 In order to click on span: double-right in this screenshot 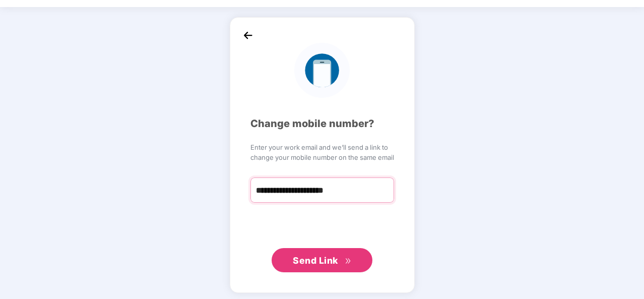, I will do `click(348, 261)`.